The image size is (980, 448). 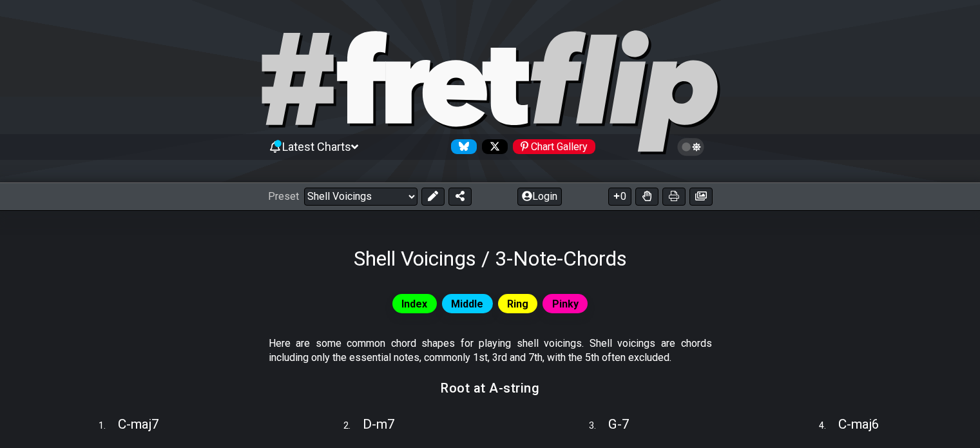 I want to click on span: Middle, so click(x=468, y=303).